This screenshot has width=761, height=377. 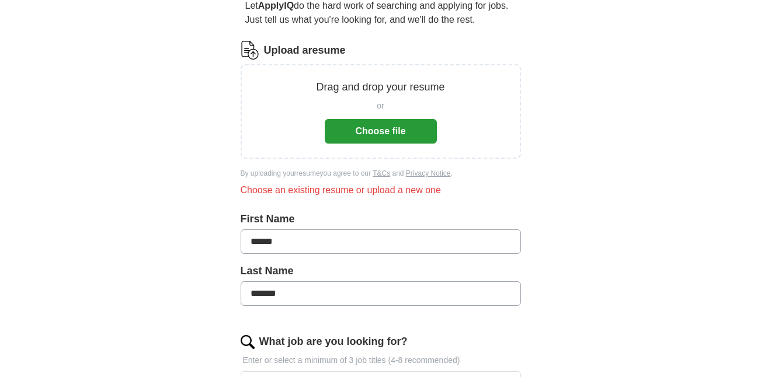 I want to click on label: What job are you looking for?, so click(x=333, y=342).